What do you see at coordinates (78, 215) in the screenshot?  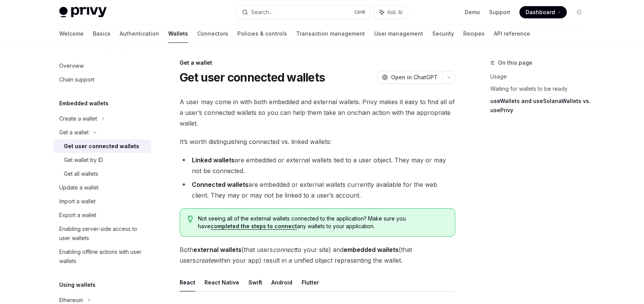 I see `div: Export a wallet` at bounding box center [78, 215].